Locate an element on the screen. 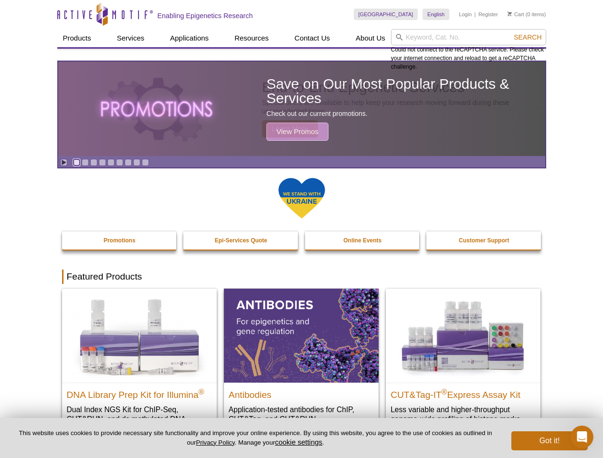 The image size is (603, 458). a: Go to slide 2 is located at coordinates (85, 162).